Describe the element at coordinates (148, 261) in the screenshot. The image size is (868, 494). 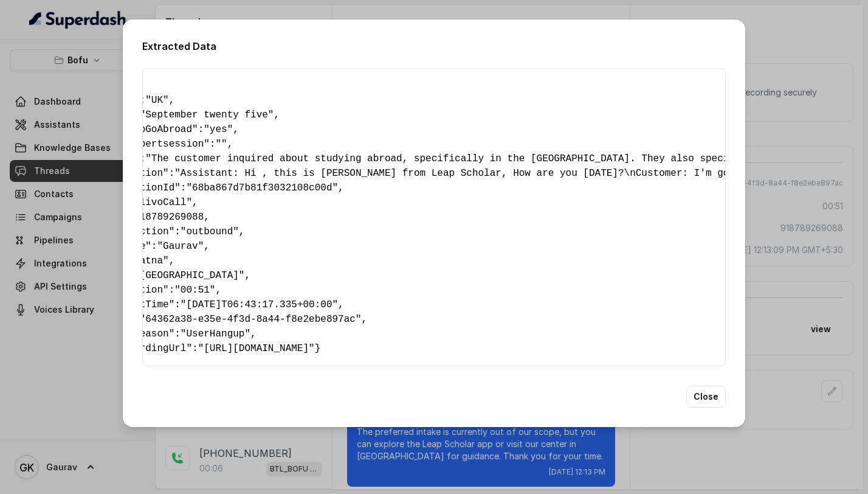
I see `span: "Patna"` at that location.